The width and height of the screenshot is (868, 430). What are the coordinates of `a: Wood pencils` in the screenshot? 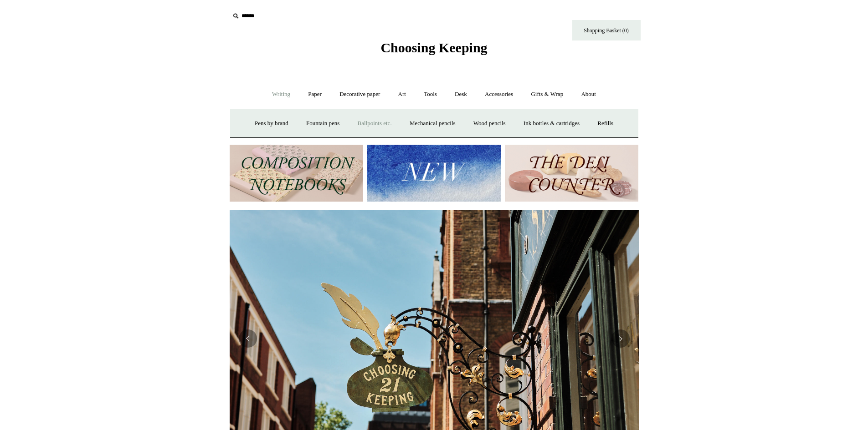 It's located at (489, 123).